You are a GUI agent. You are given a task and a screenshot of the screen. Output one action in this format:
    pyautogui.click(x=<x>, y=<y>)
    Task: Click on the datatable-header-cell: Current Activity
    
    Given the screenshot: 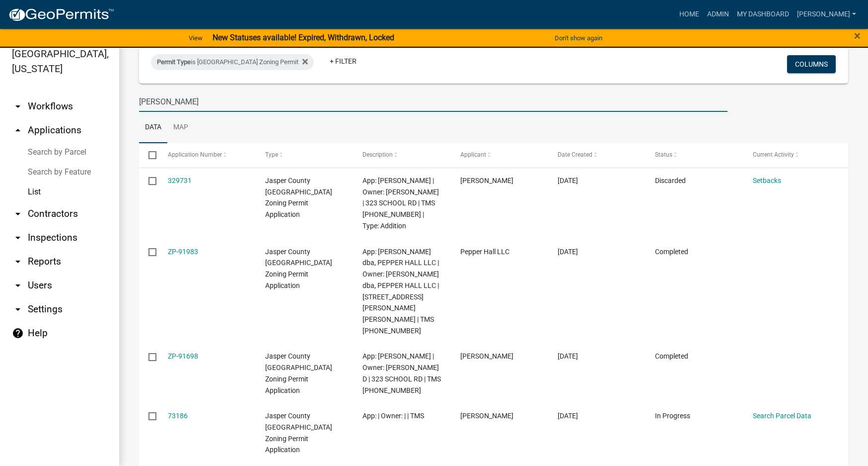 What is the action you would take?
    pyautogui.click(x=792, y=155)
    